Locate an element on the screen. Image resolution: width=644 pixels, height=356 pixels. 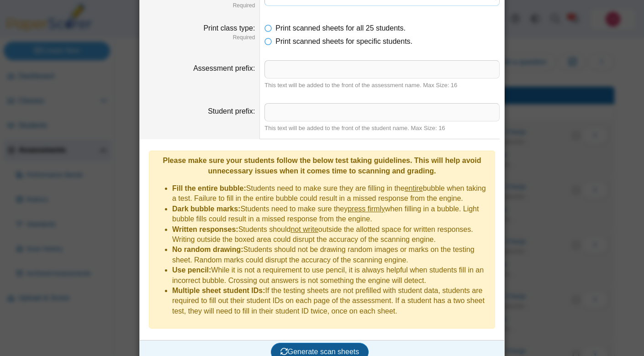
li: If the testing sheets are not prefilled with student data, students are required to fill out thei... is located at coordinates (331, 301).